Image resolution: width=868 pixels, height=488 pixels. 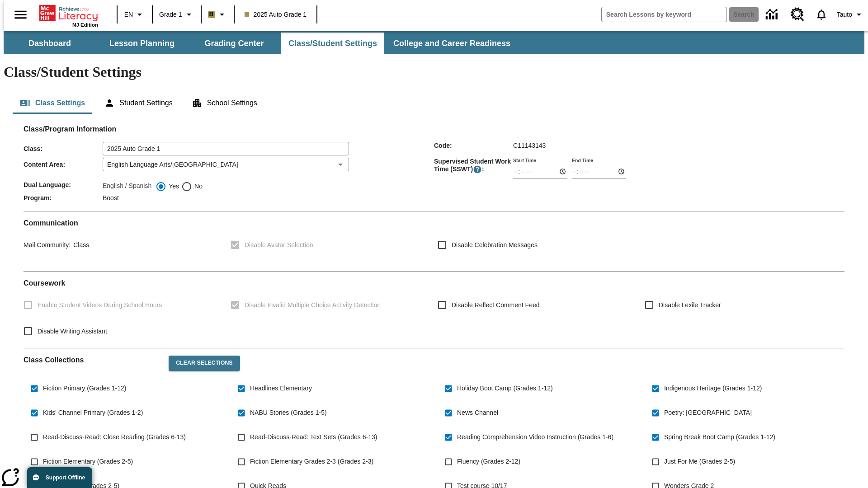 What do you see at coordinates (664, 15) in the screenshot?
I see `input: search field` at bounding box center [664, 15].